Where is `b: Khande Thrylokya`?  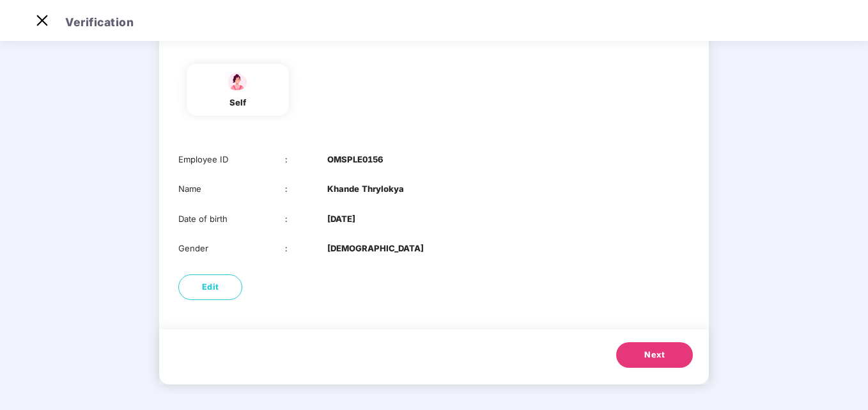
b: Khande Thrylokya is located at coordinates (366, 189).